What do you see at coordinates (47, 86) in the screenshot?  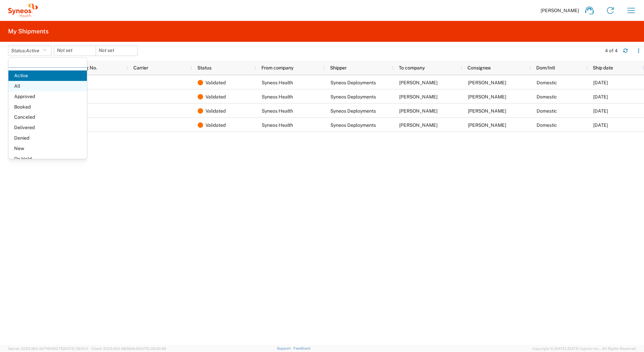 I see `span: All` at bounding box center [47, 86].